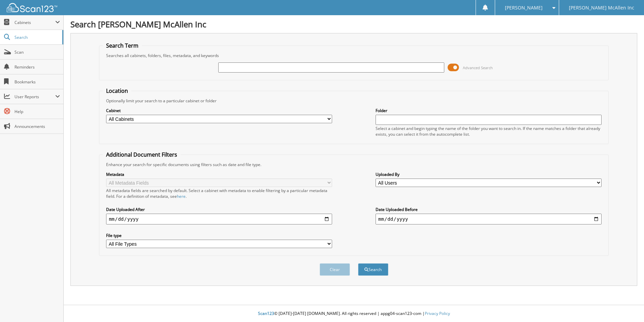 Image resolution: width=644 pixels, height=322 pixels. Describe the element at coordinates (353, 164) in the screenshot. I see `div: Enhance your search for specific documents using filters such as date and file type.` at that location.